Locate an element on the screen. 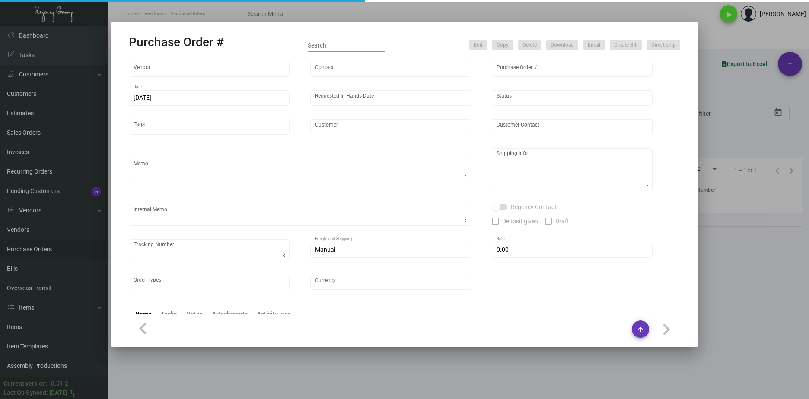 This screenshot has width=809, height=399. span: Regency Contact is located at coordinates (534, 207).